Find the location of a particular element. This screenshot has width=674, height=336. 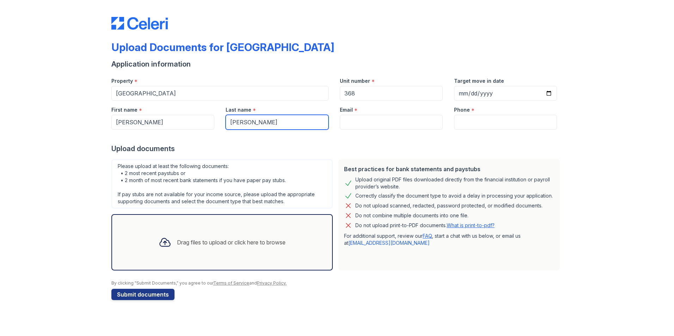

label: Last name is located at coordinates (238, 110).